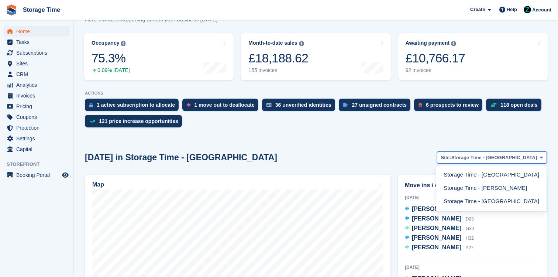 This screenshot has height=277, width=558. Describe the element at coordinates (38, 63) in the screenshot. I see `span: Sites` at that location.